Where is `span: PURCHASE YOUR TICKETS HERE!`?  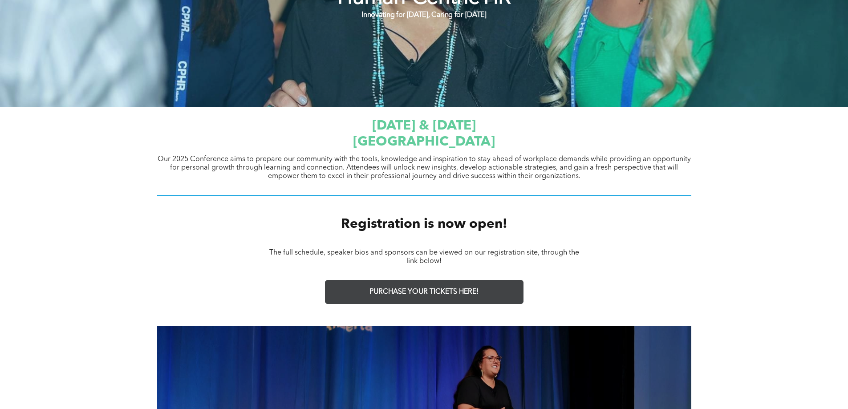 span: PURCHASE YOUR TICKETS HERE! is located at coordinates (424, 292).